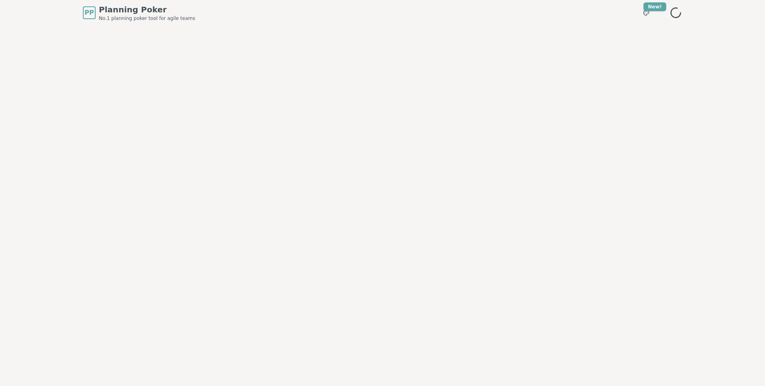 The width and height of the screenshot is (765, 386). What do you see at coordinates (147, 18) in the screenshot?
I see `span: No.1 planning poker tool for agile teams` at bounding box center [147, 18].